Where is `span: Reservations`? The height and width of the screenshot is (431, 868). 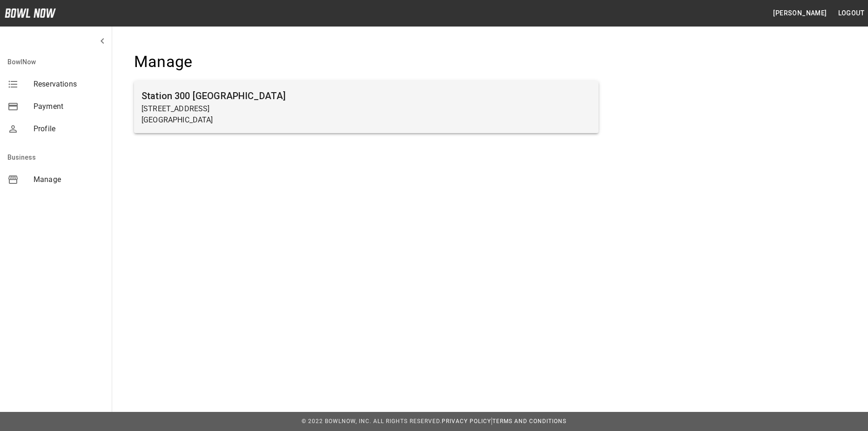 span: Reservations is located at coordinates (69, 84).